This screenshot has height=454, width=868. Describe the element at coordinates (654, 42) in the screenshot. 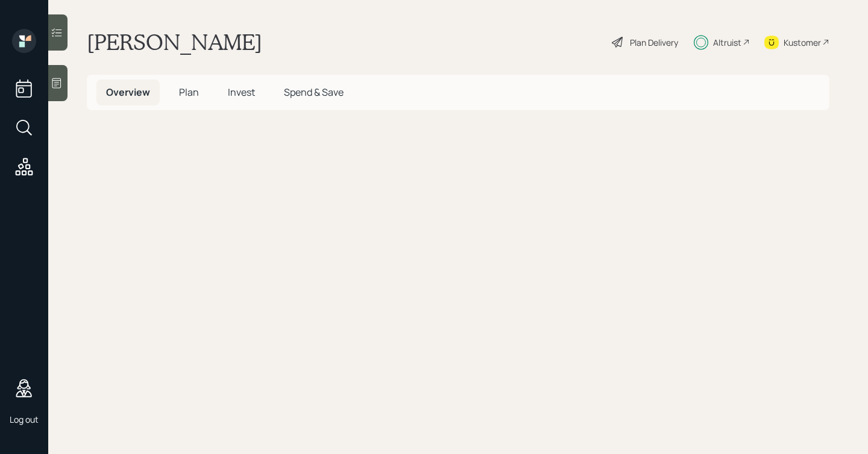

I see `div: Plan Delivery` at that location.